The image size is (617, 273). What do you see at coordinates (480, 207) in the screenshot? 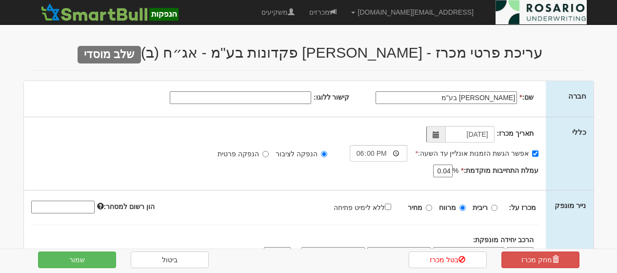
I see `strong: ריבית` at bounding box center [480, 207].